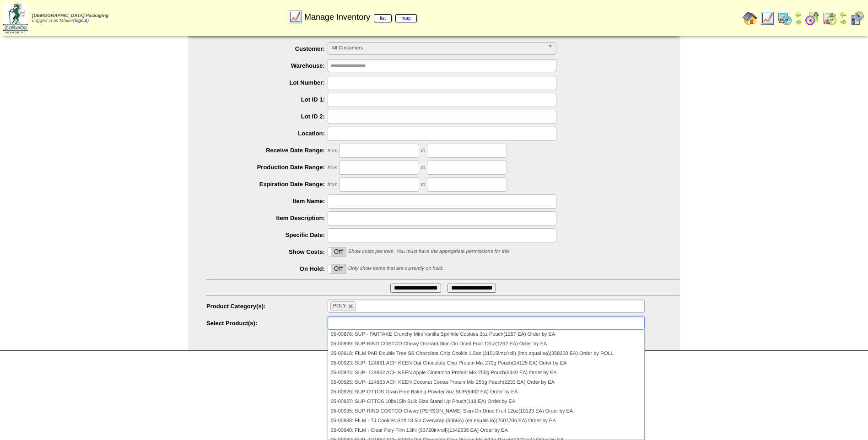  Describe the element at coordinates (339, 306) in the screenshot. I see `span: POLY` at that location.